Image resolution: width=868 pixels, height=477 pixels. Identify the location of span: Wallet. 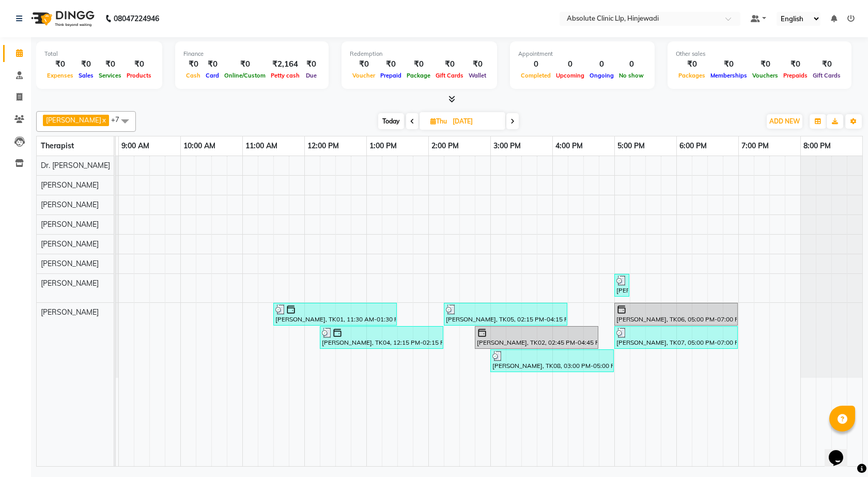
(477, 75).